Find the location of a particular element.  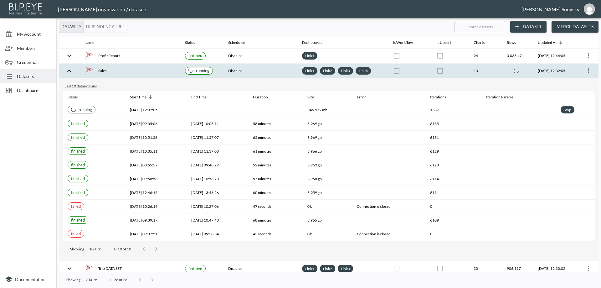

th: 2025-08-24, 11:37:03 is located at coordinates (217, 151).